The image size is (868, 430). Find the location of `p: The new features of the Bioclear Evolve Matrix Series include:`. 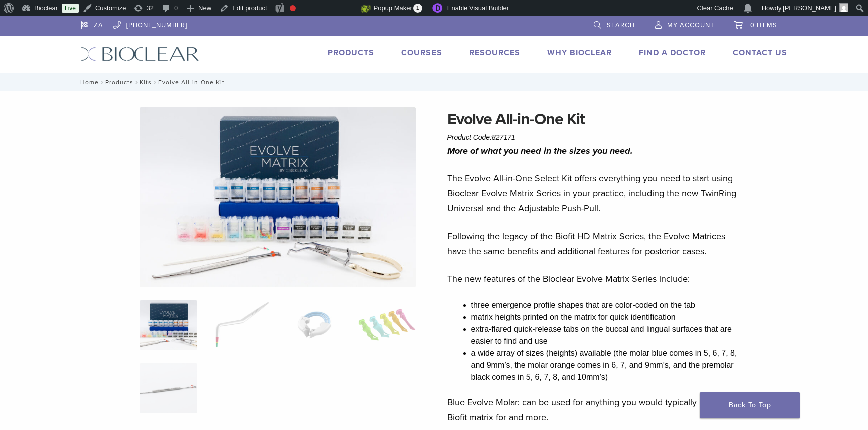

p: The new features of the Bioclear Evolve Matrix Series include: is located at coordinates (595, 279).